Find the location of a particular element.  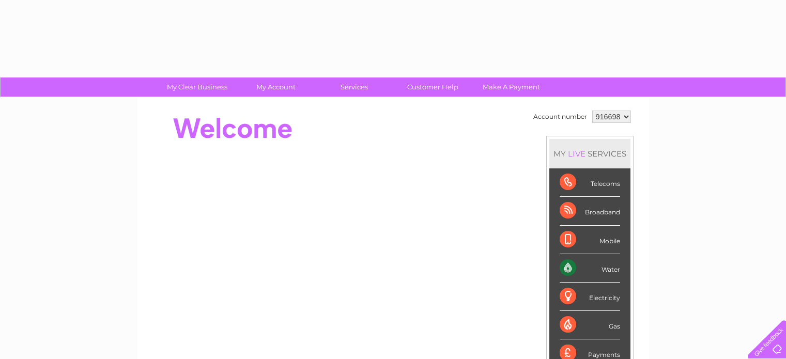

a: My Clear Business is located at coordinates (197, 87).